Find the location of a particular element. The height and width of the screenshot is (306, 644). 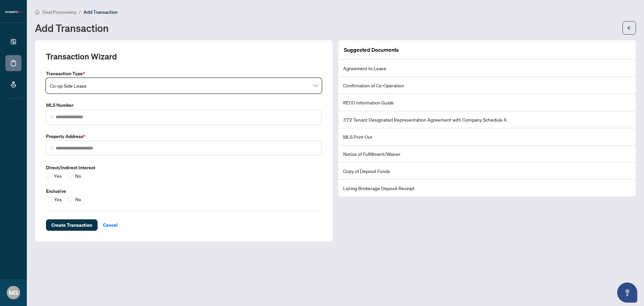

span: Create Transaction is located at coordinates (72, 225).